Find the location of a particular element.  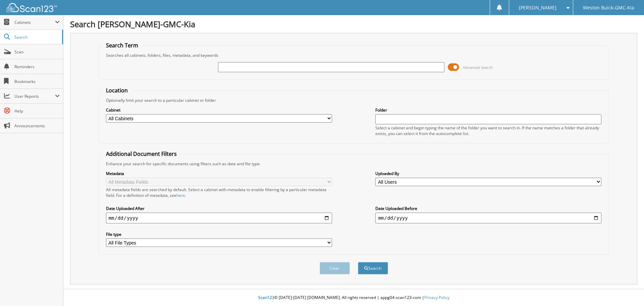

legend: Search Term is located at coordinates (122, 45).